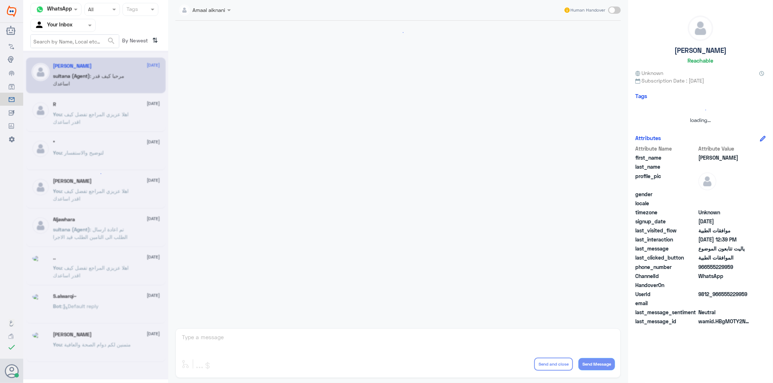 This screenshot has height=383, width=773. What do you see at coordinates (596, 364) in the screenshot?
I see `button: Send Message` at bounding box center [596, 364].